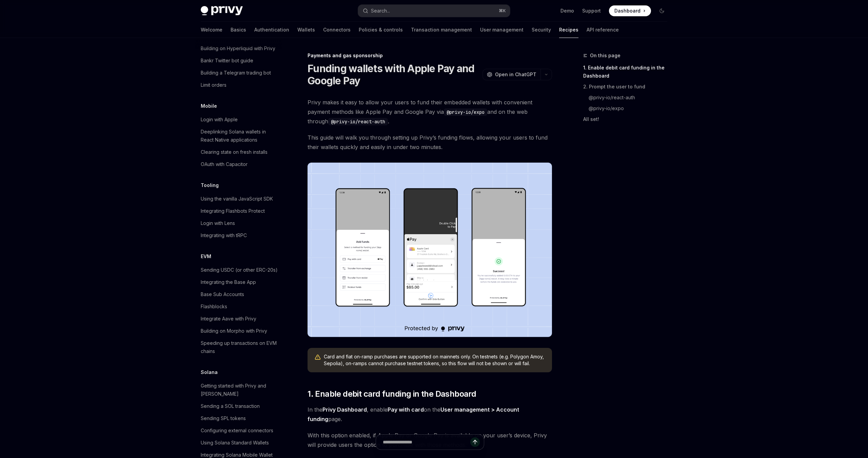  I want to click on a: Sending SPL tokens, so click(239, 418).